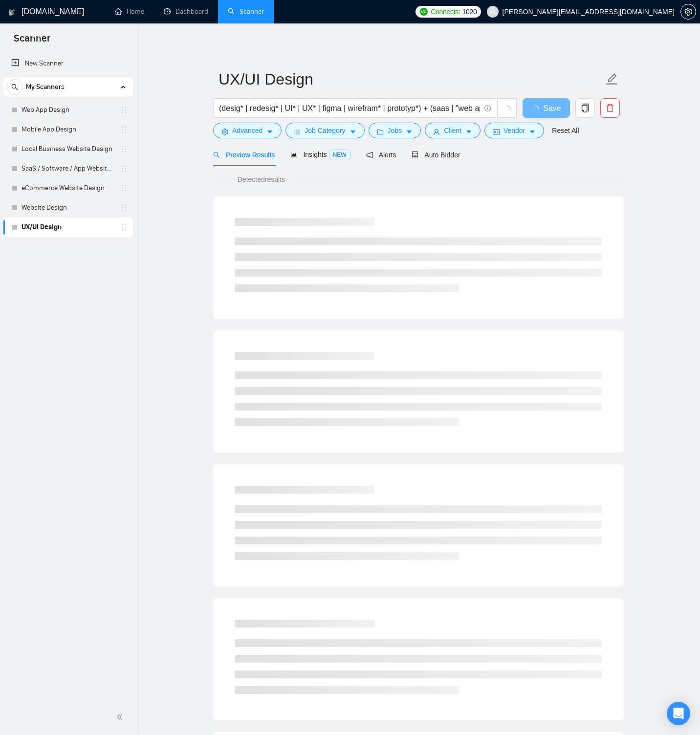 The height and width of the screenshot is (735, 700). Describe the element at coordinates (68, 130) in the screenshot. I see `a: Mobile App Design` at that location.